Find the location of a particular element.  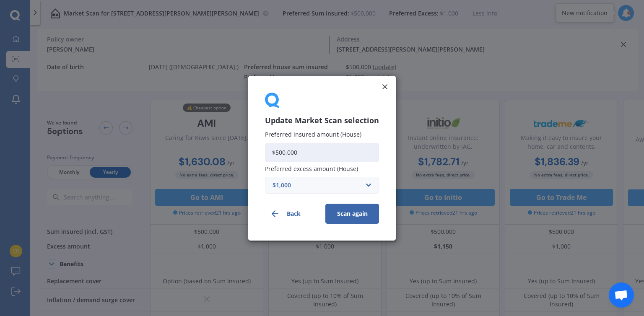

button: Back is located at coordinates (292, 213).